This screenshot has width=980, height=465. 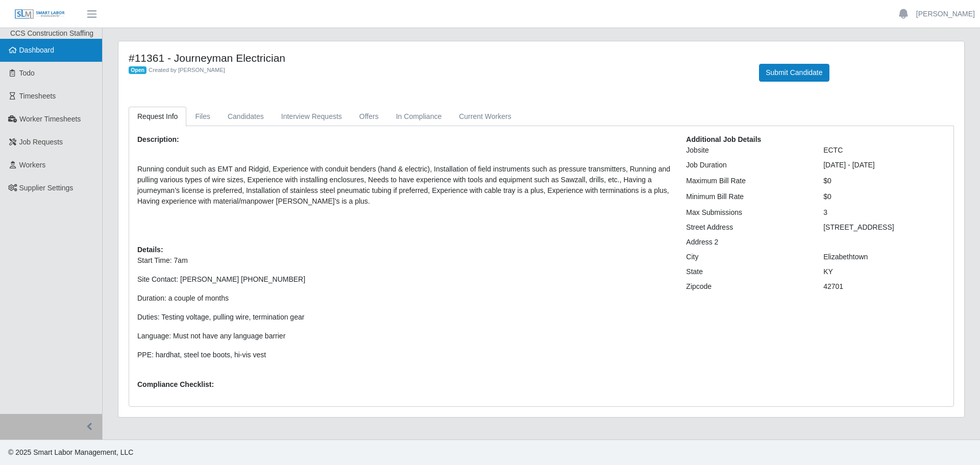 I want to click on div: Maximum Bill Rate, so click(x=747, y=181).